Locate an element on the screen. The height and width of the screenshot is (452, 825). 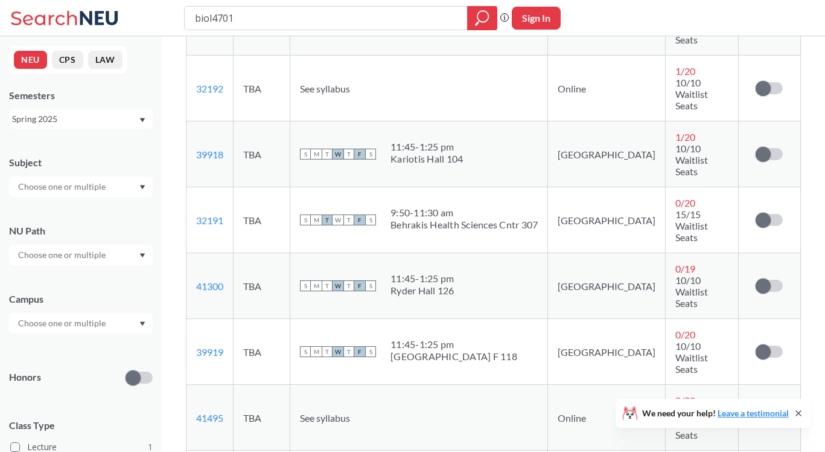
div: Behrakis Health Sciences Cntr 307 is located at coordinates (464, 225).